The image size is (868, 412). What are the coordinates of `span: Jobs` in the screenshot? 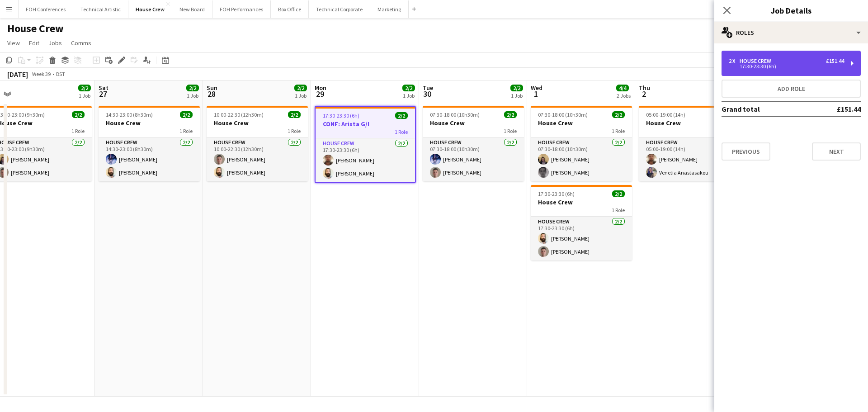 It's located at (56, 43).